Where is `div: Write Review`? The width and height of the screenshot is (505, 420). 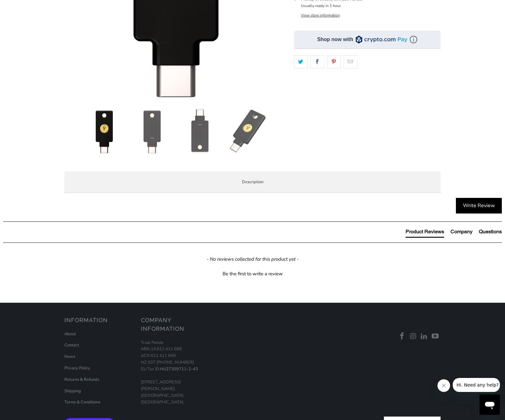
div: Write Review is located at coordinates (479, 206).